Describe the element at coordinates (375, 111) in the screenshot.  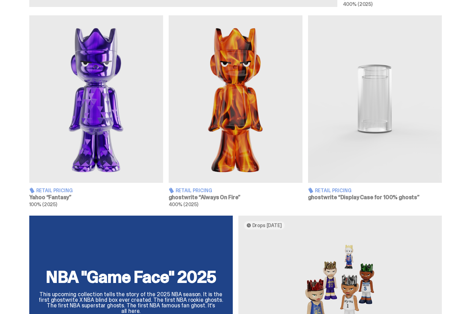
I see `a: Display Case for 100% ghosts Retail Pricing` at that location.